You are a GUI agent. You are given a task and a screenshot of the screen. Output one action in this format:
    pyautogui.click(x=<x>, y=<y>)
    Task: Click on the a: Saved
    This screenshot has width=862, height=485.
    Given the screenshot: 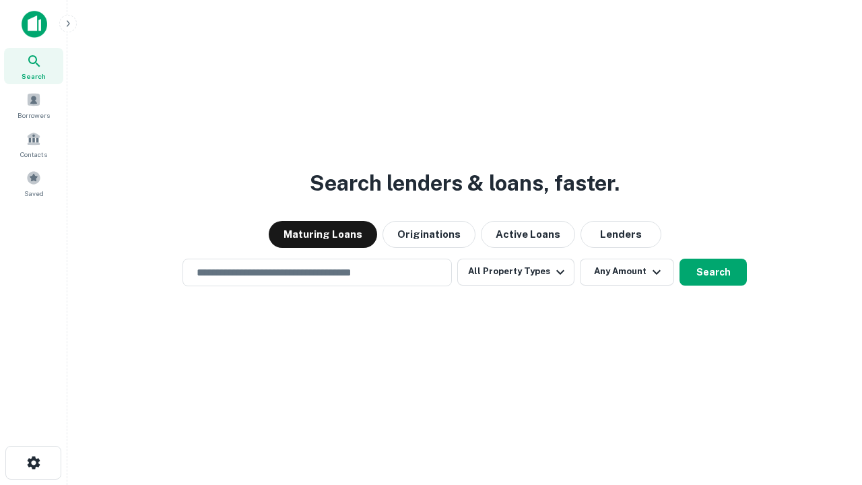 What is the action you would take?
    pyautogui.click(x=34, y=183)
    